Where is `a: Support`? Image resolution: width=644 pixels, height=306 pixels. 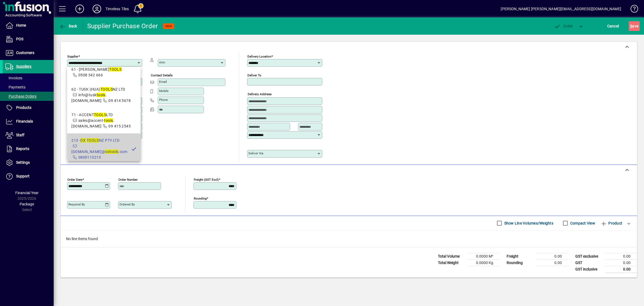 a: Support is located at coordinates (28, 176).